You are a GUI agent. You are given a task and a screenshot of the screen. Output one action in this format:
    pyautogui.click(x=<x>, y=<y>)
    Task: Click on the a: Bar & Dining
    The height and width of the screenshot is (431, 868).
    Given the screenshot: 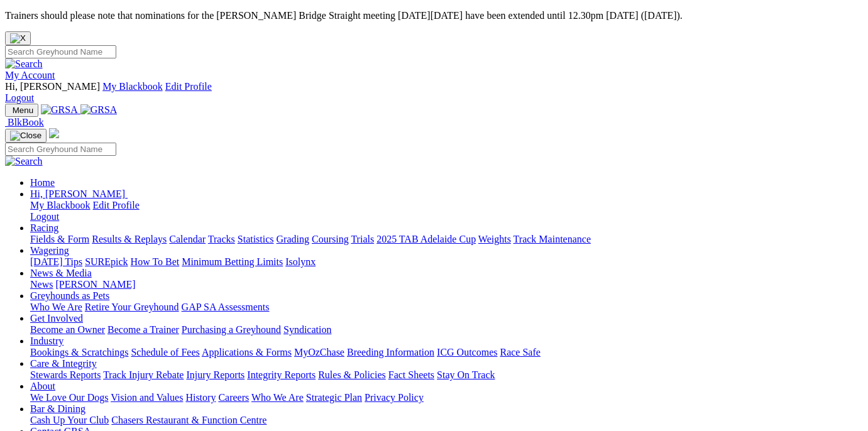 What is the action you would take?
    pyautogui.click(x=58, y=408)
    